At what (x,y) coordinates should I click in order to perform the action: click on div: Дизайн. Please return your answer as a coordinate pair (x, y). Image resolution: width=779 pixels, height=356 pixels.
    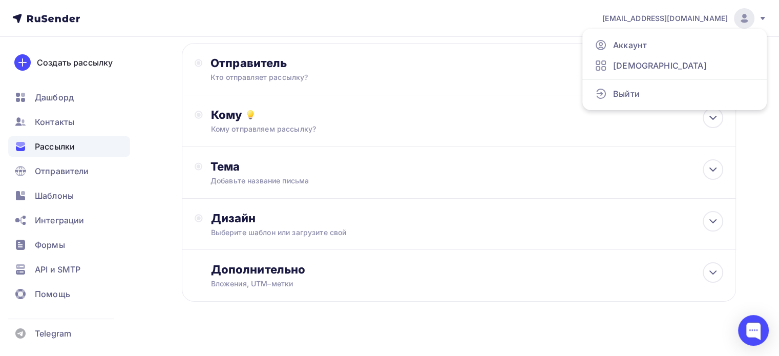
    Looking at the image, I should click on (467, 218).